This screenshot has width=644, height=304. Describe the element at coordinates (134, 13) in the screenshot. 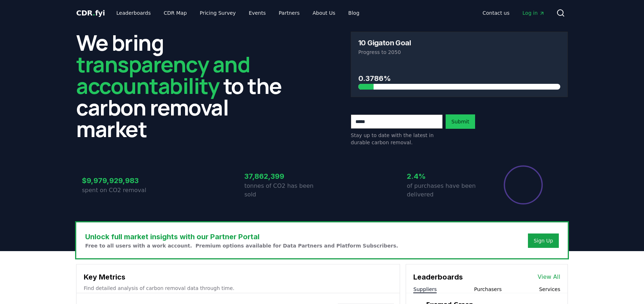

I see `a: Leaderboards` at that location.